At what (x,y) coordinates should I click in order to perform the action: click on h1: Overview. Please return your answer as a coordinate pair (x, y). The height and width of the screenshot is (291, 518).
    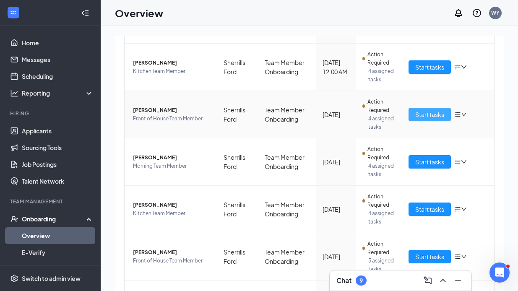
    Looking at the image, I should click on (139, 13).